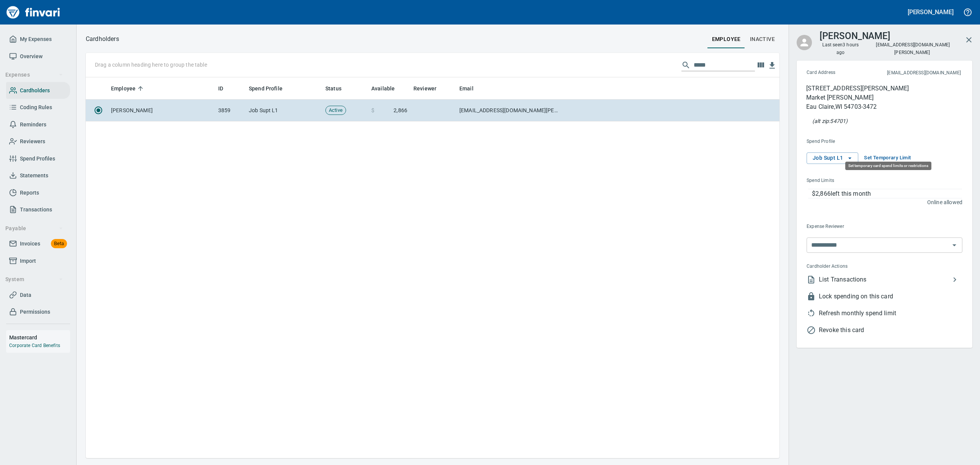 The image size is (980, 465). Describe the element at coordinates (969, 40) in the screenshot. I see `button: Close cardholder` at that location.